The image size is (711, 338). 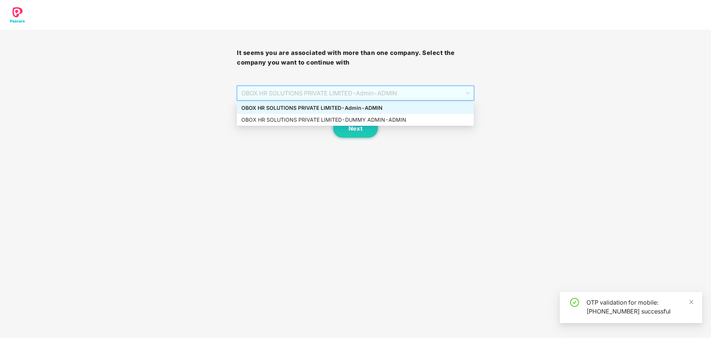 I want to click on span: close, so click(x=692, y=302).